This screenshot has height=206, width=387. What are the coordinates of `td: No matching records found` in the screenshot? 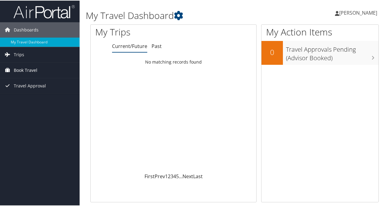 It's located at (173, 61).